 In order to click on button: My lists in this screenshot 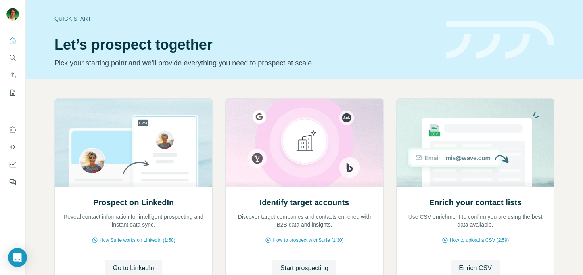, I will do `click(13, 93)`.